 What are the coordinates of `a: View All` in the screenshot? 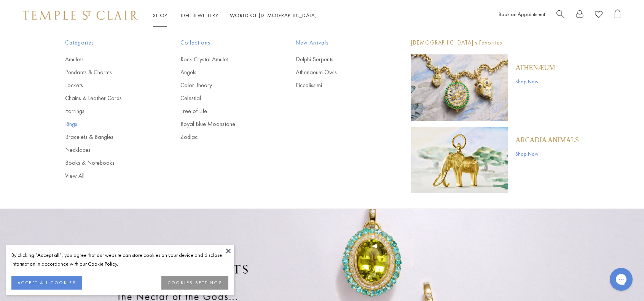 It's located at (107, 176).